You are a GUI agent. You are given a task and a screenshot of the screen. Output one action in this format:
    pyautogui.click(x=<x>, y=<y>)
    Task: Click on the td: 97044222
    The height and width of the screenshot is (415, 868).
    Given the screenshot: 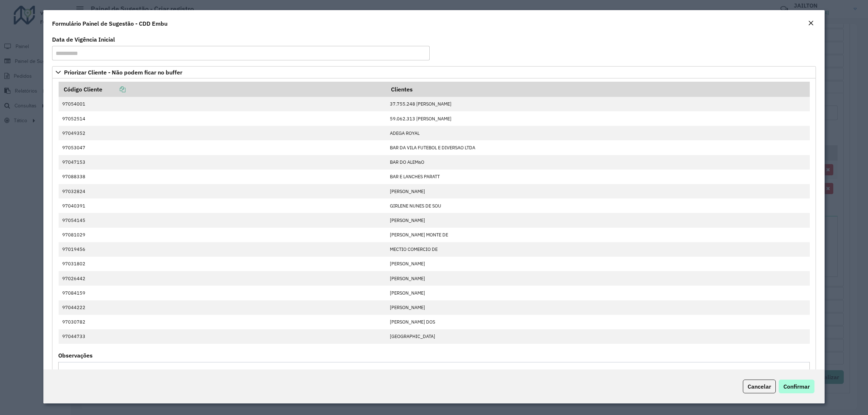 What is the action you would take?
    pyautogui.click(x=222, y=308)
    